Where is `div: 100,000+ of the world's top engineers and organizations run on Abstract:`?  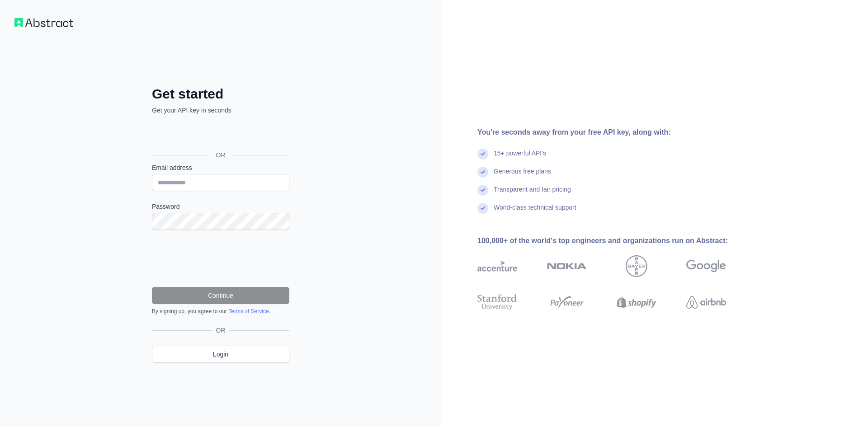 div: 100,000+ of the world's top engineers and organizations run on Abstract: is located at coordinates (616, 241).